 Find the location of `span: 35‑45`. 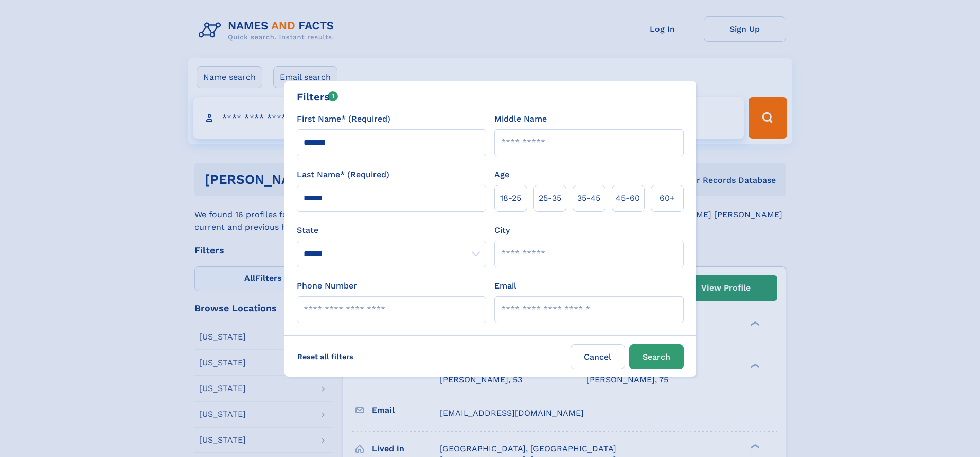

span: 35‑45 is located at coordinates (589, 198).